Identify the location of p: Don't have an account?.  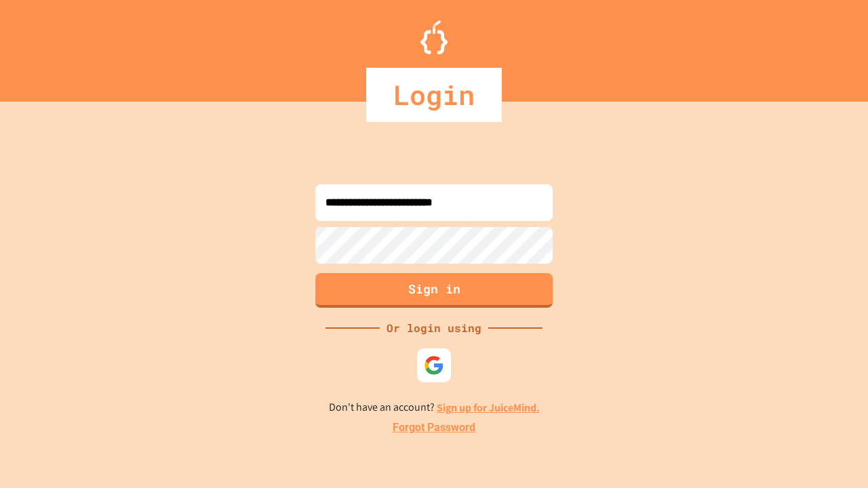
(434, 408).